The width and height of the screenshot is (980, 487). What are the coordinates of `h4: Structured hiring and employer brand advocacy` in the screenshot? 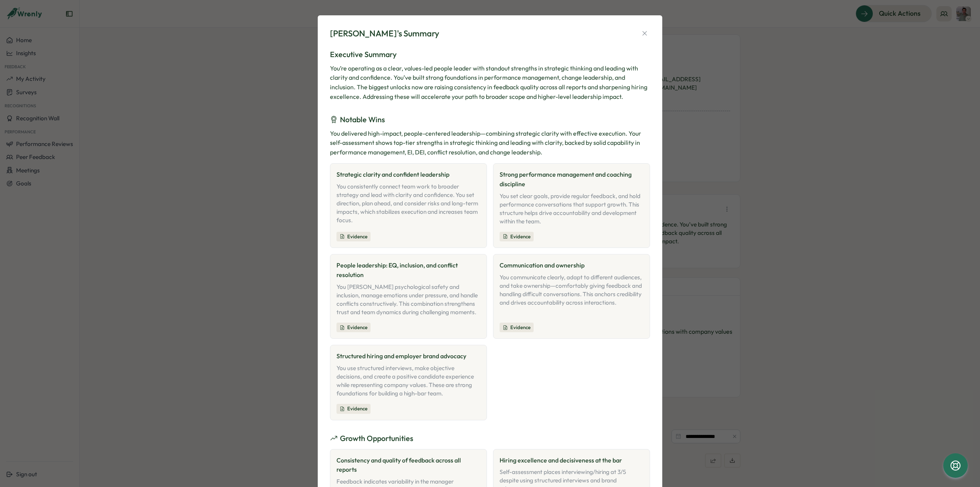 It's located at (409, 356).